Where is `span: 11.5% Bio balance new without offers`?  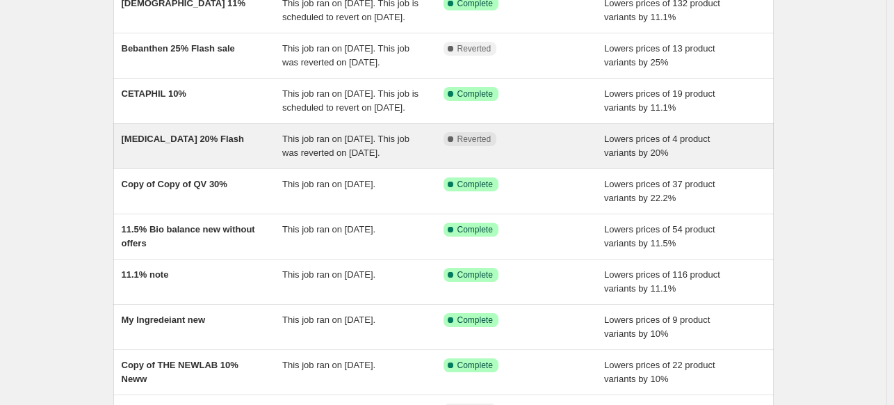 span: 11.5% Bio balance new without offers is located at coordinates (188, 236).